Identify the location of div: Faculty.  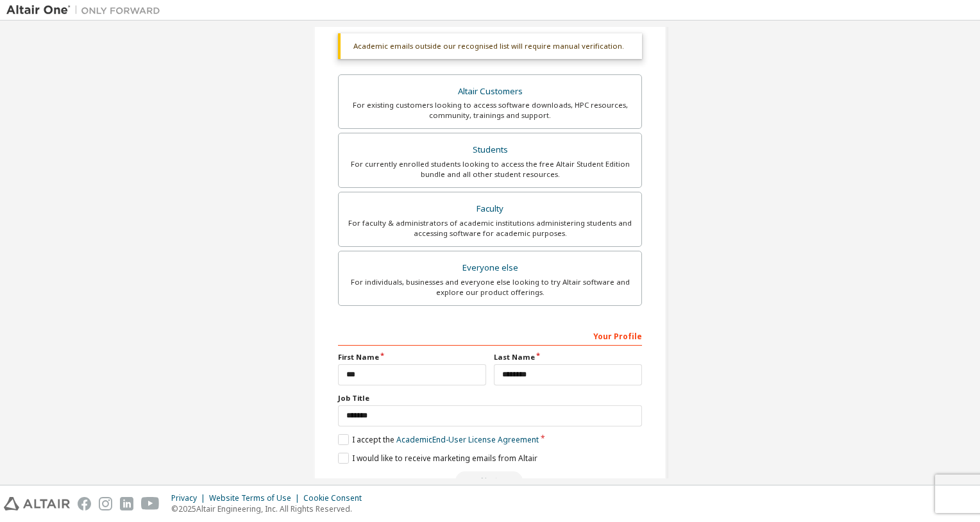
(490, 209).